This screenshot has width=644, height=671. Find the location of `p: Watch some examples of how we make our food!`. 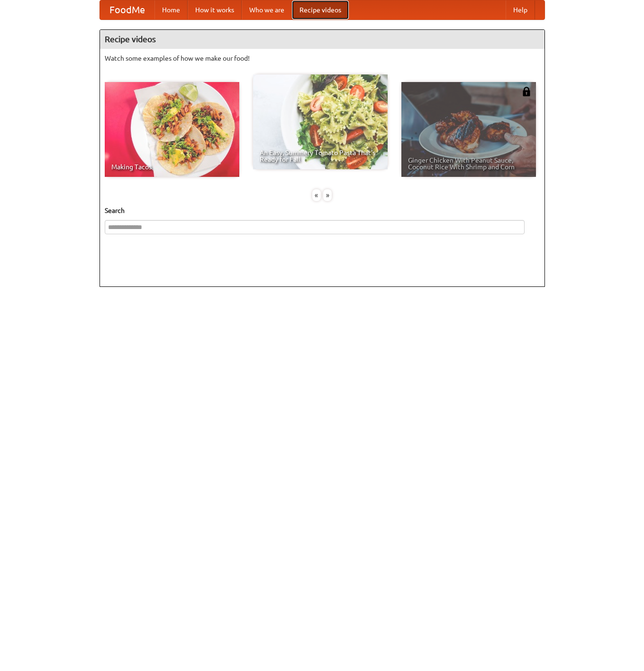

p: Watch some examples of how we make our food! is located at coordinates (322, 58).